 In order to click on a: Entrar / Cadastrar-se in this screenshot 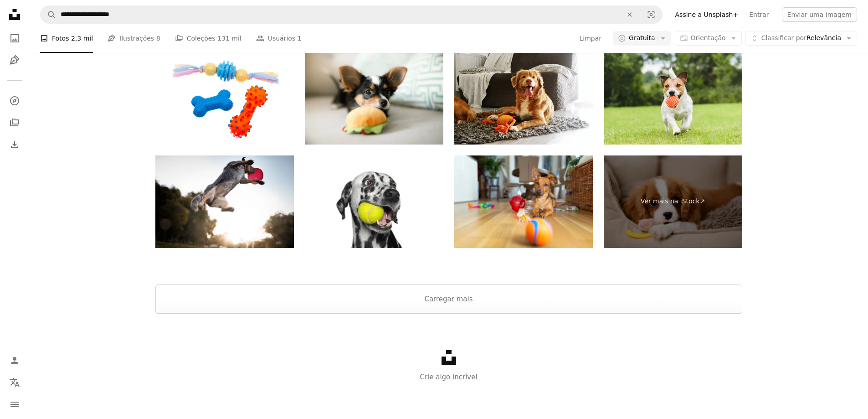, I will do `click(15, 361)`.